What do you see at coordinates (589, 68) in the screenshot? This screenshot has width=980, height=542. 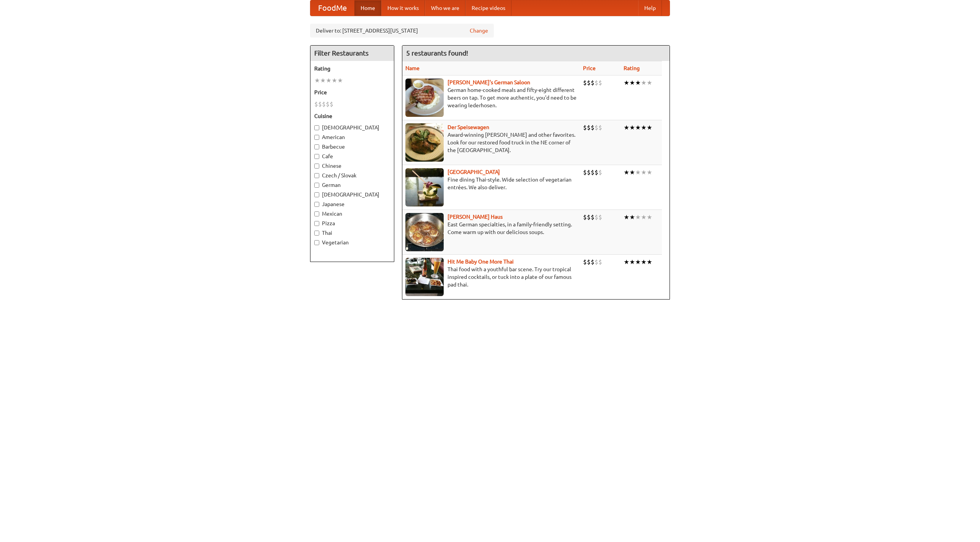 I see `a: Price` at bounding box center [589, 68].